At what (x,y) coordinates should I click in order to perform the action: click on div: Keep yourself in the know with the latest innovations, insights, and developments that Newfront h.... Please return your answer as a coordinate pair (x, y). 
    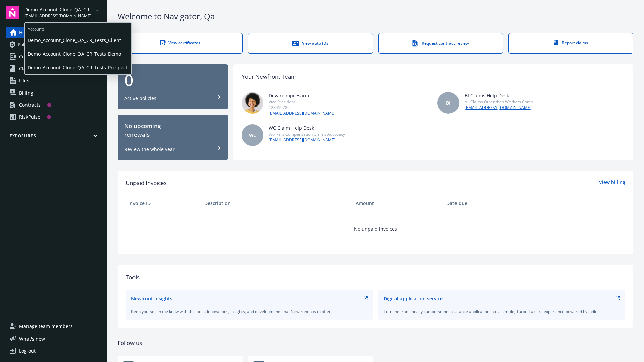
    Looking at the image, I should click on (249, 312).